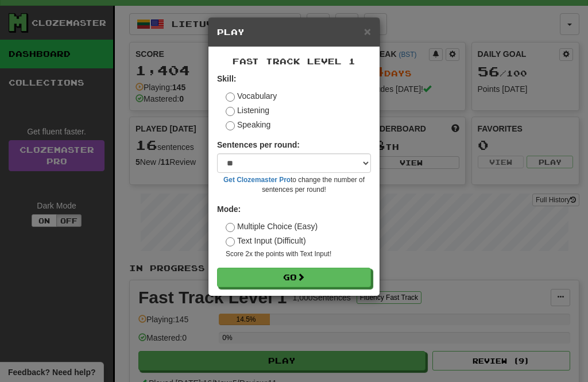 This screenshot has height=382, width=588. I want to click on strong: Skill:, so click(226, 79).